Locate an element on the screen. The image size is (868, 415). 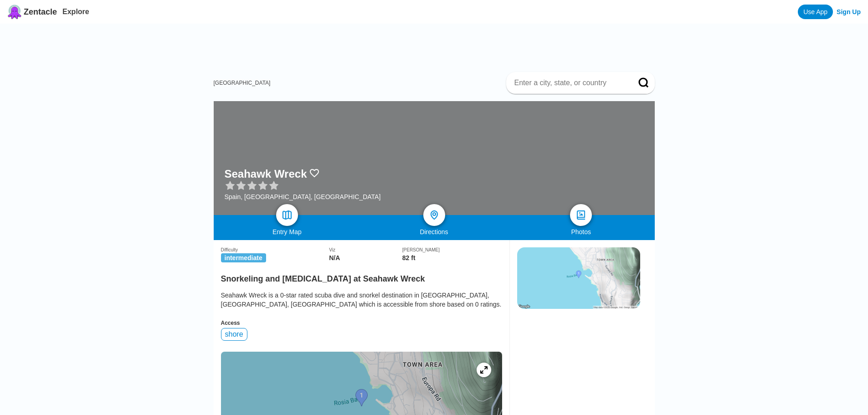
a: Sign Up is located at coordinates (848, 12).